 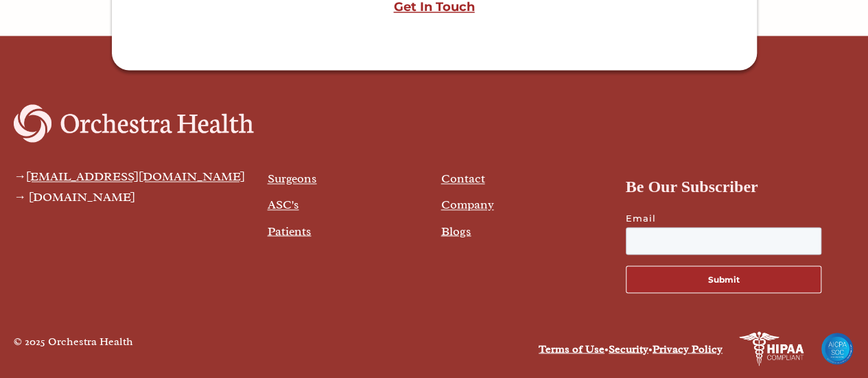 I want to click on a: Blogs, so click(x=456, y=231).